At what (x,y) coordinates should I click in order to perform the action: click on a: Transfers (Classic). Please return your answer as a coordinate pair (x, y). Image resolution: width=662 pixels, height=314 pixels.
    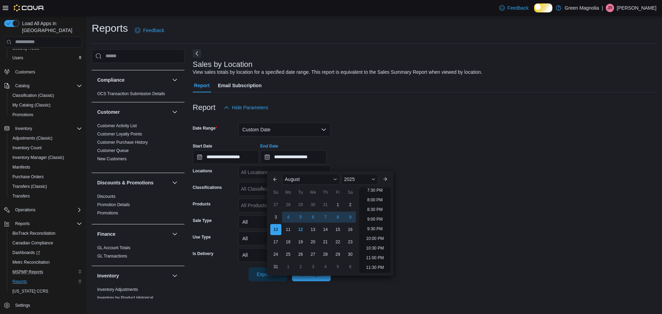
    Looking at the image, I should click on (30, 187).